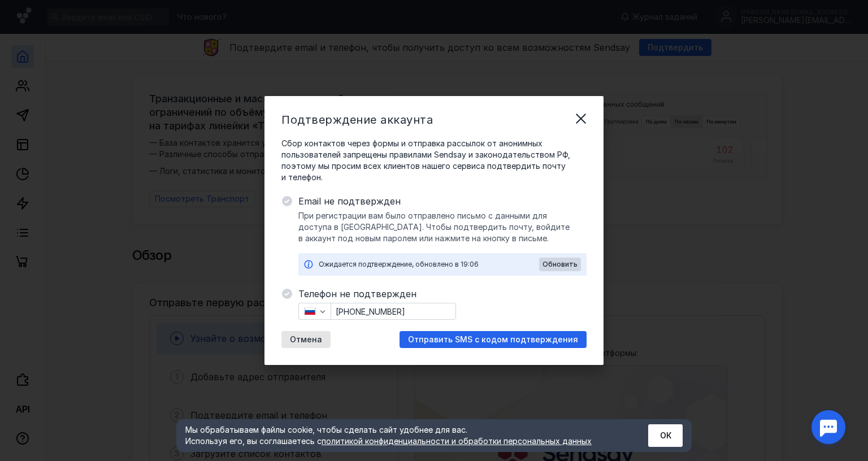  I want to click on span: Отправить SMS с кодом подтверждения, so click(493, 340).